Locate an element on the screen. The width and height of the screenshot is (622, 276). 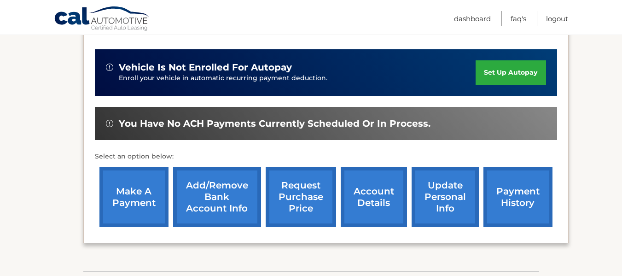
span: You have no ACH payments currently scheduled or in process. is located at coordinates (274, 123).